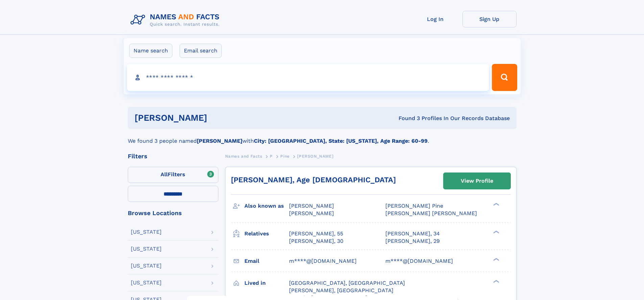 Image resolution: width=644 pixels, height=300 pixels. I want to click on a: Pine, so click(285, 156).